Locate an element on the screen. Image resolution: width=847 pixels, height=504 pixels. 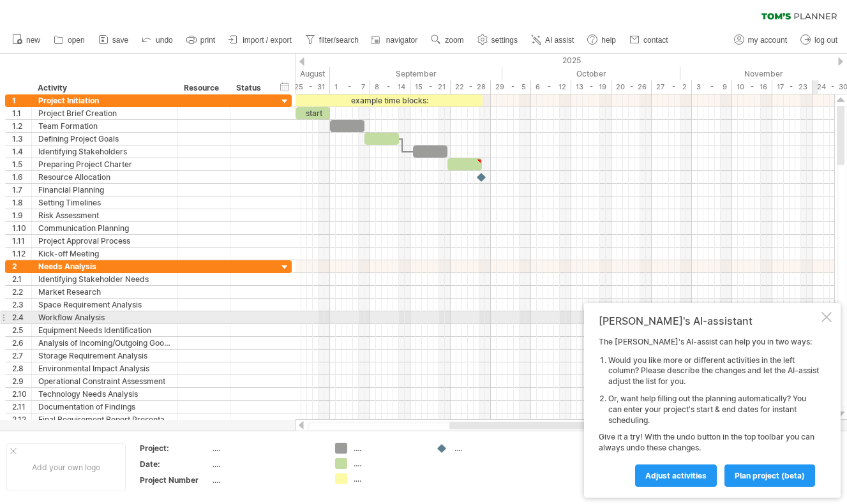
div: 2.8 is located at coordinates (22, 368).